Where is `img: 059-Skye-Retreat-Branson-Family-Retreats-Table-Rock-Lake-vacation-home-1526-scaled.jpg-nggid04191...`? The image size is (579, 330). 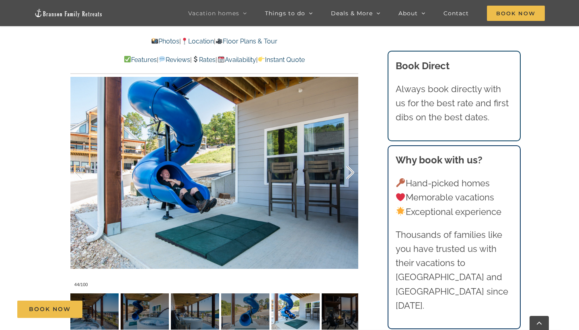 img: 059-Skye-Retreat-Branson-Family-Retreats-Table-Rock-Lake-vacation-home-1526-scaled.jpg-nggid04191... is located at coordinates (195, 311).